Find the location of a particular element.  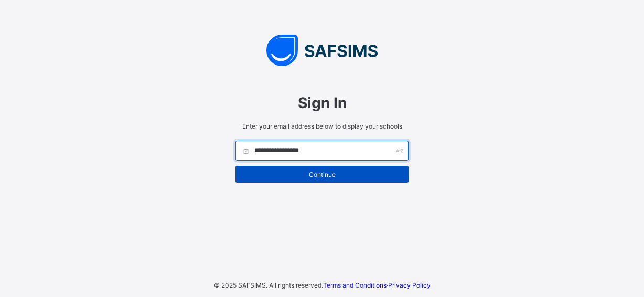

a: Terms and Conditions is located at coordinates (355, 285).